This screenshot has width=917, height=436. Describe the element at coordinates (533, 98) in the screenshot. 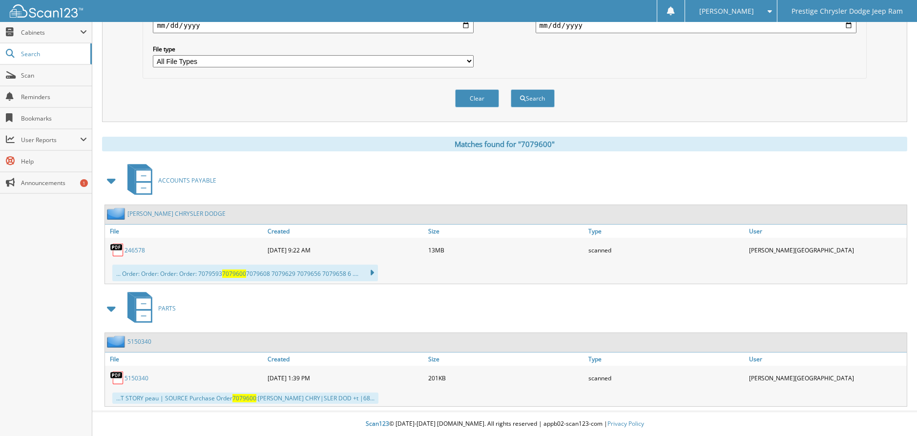

I see `button: Search` at that location.